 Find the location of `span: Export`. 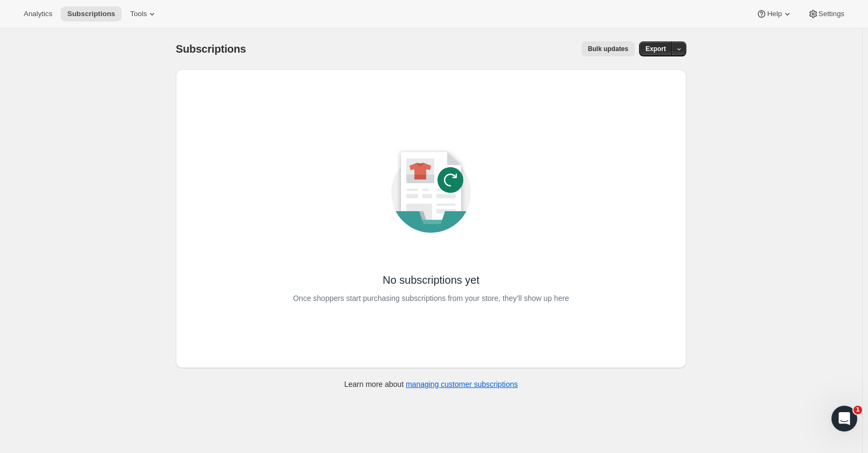

span: Export is located at coordinates (656, 49).